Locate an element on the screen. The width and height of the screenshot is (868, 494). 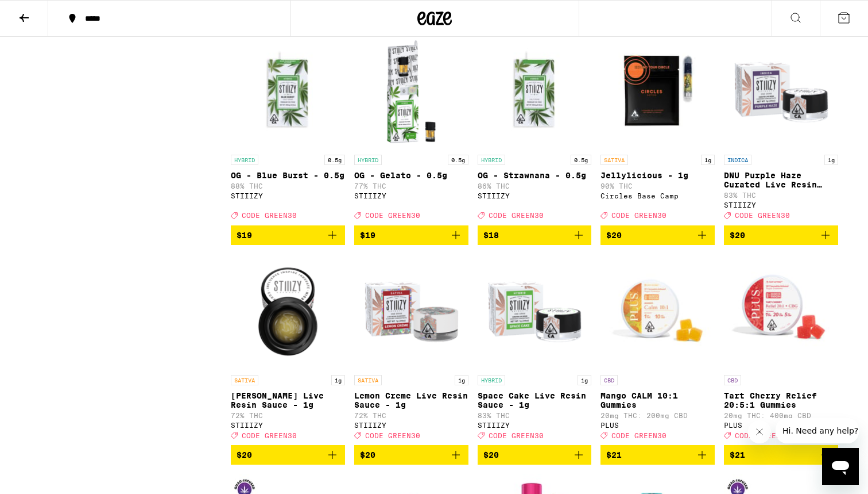
p: Mango CALM 10:1 Gummies is located at coordinates (658, 400).